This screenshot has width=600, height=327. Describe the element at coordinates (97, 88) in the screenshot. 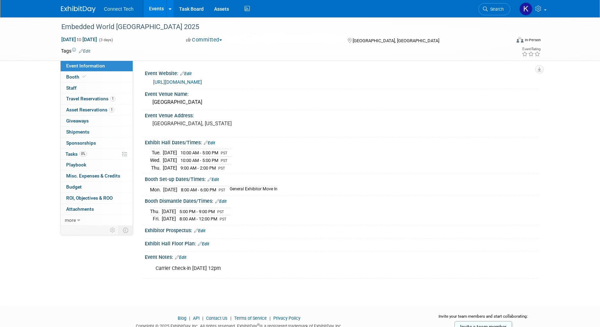

I see `a: Staff` at that location.